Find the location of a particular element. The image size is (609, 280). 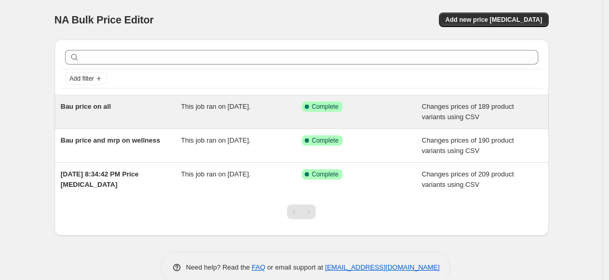

span: Changes prices of 190 product variants using CSV is located at coordinates (468, 145).